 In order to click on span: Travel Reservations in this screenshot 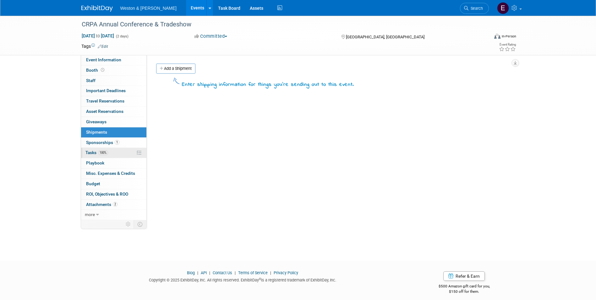, I will do `click(105, 101)`.